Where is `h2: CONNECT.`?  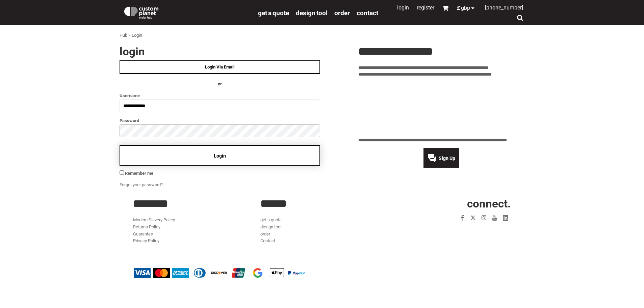
h2: CONNECT. is located at coordinates (449, 204).